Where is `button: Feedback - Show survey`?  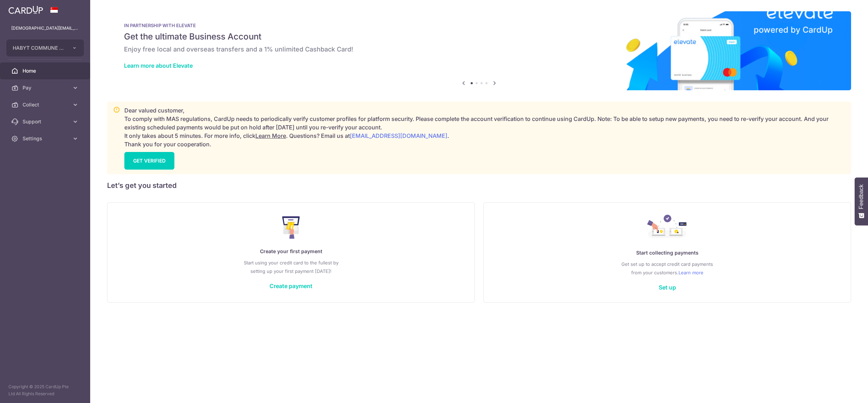 button: Feedback - Show survey is located at coordinates (861, 201).